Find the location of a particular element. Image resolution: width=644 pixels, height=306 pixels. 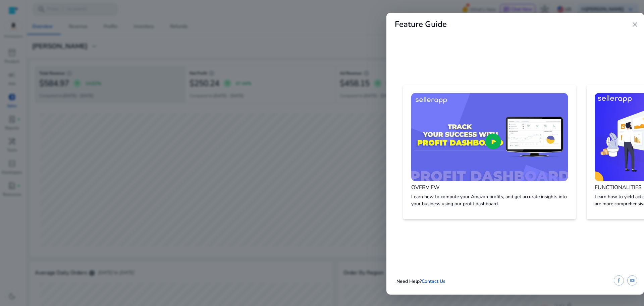

img: sddefault.jpg is located at coordinates (489, 137).